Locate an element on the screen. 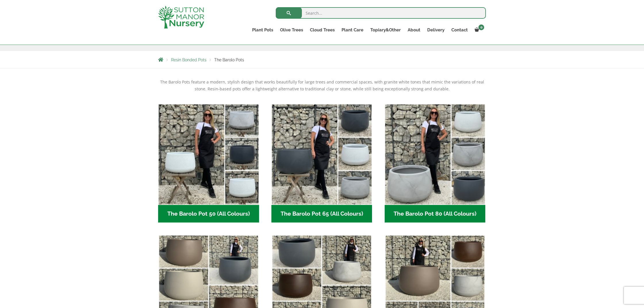 Image resolution: width=644 pixels, height=308 pixels. input: Search... is located at coordinates (381, 13).